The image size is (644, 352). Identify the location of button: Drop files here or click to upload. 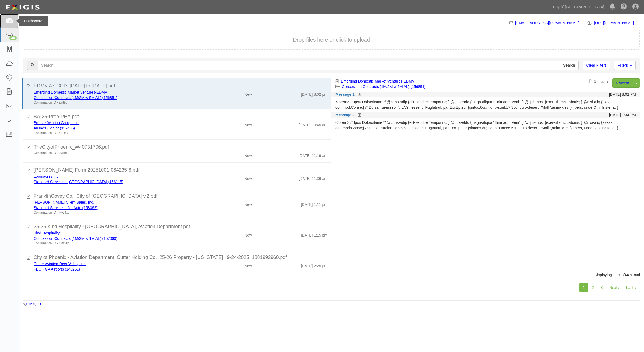
(331, 40).